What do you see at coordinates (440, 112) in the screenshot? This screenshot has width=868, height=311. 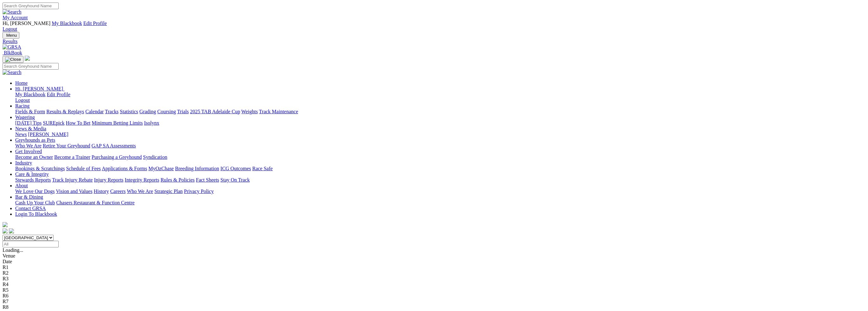 I see `div: Racing` at bounding box center [440, 112].